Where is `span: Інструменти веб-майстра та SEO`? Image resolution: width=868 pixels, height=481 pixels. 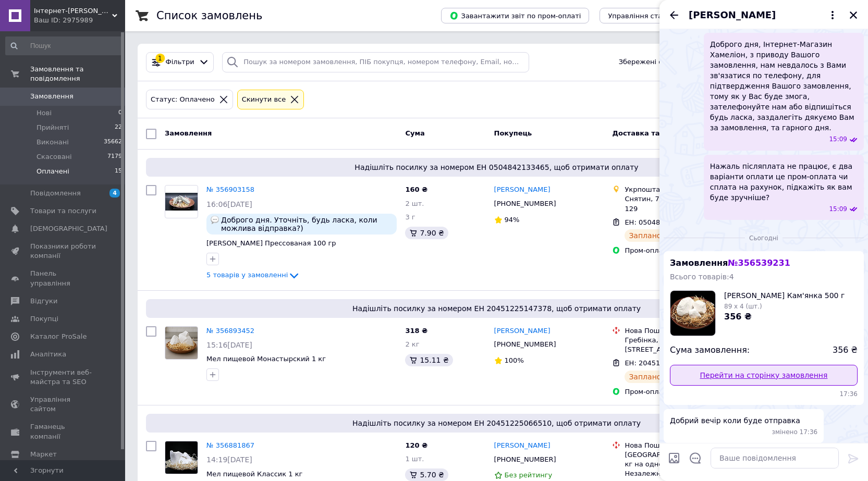 span: Інструменти веб-майстра та SEO is located at coordinates (63, 377).